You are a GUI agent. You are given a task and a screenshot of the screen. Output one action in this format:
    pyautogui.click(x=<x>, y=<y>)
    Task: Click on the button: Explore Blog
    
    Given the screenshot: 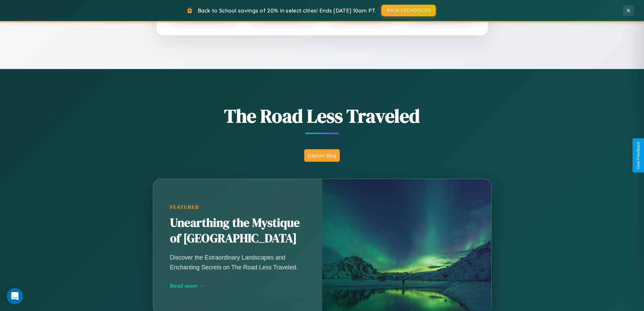 What is the action you would take?
    pyautogui.click(x=322, y=155)
    